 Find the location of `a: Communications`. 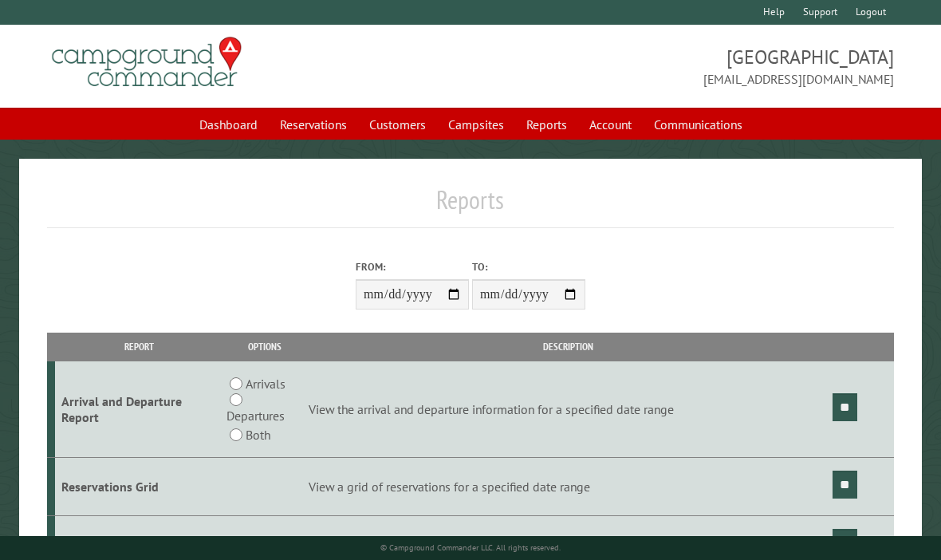

a: Communications is located at coordinates (697, 125).